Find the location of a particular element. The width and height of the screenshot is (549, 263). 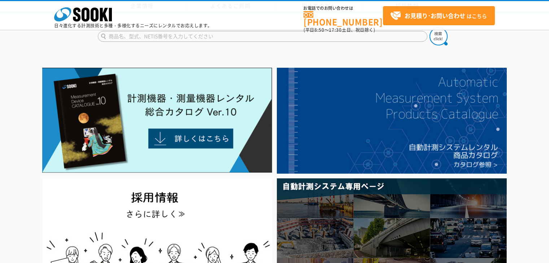

img: Catalog Ver10 is located at coordinates (157, 121).